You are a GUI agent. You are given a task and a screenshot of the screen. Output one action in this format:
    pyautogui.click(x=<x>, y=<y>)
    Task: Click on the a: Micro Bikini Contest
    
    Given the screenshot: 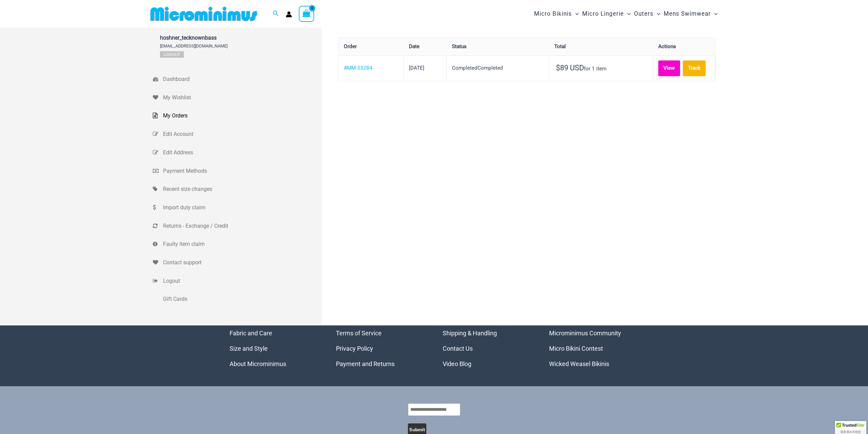 What is the action you would take?
    pyautogui.click(x=576, y=348)
    